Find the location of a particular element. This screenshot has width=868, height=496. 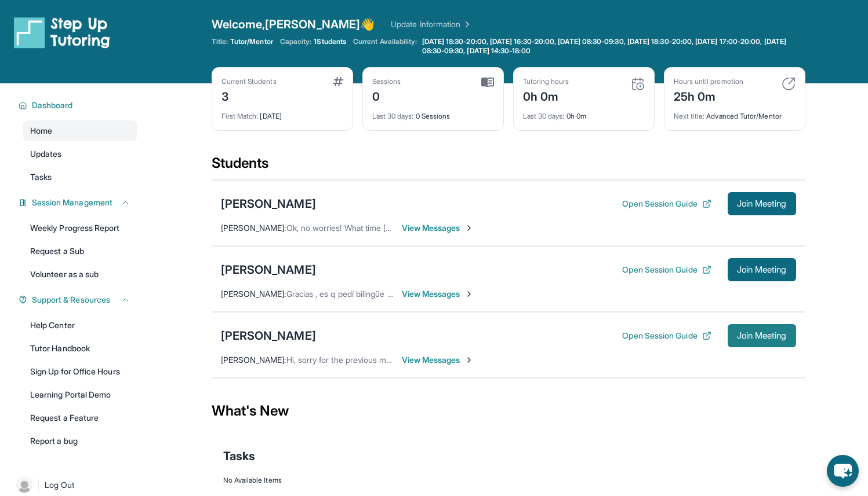

a: Report a bug is located at coordinates (80, 442).